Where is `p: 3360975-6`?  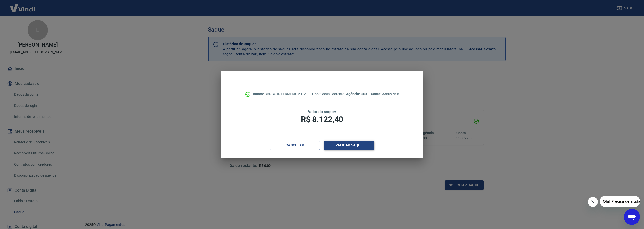 p: 3360975-6 is located at coordinates (385, 94).